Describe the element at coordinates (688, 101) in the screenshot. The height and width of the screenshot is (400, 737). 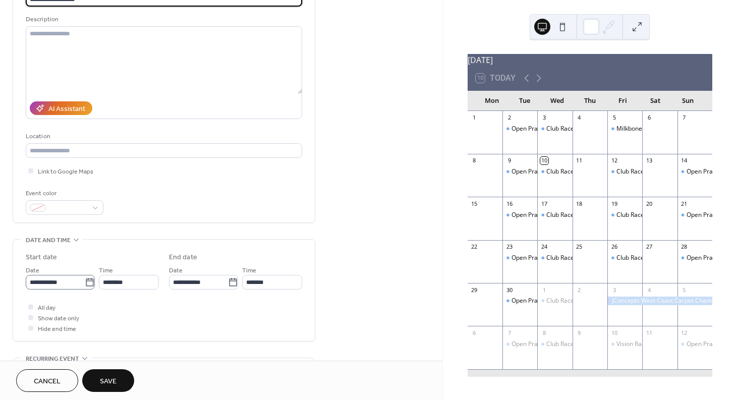
I see `div: Sun` at that location.